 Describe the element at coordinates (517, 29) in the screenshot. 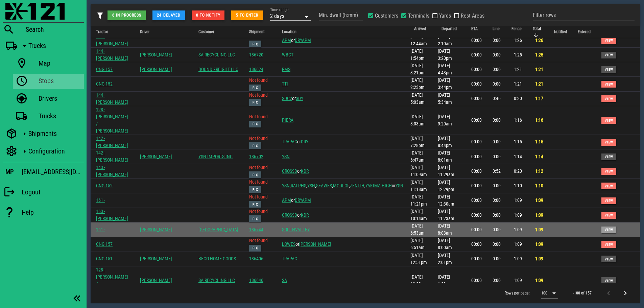

I see `span: Fence` at that location.